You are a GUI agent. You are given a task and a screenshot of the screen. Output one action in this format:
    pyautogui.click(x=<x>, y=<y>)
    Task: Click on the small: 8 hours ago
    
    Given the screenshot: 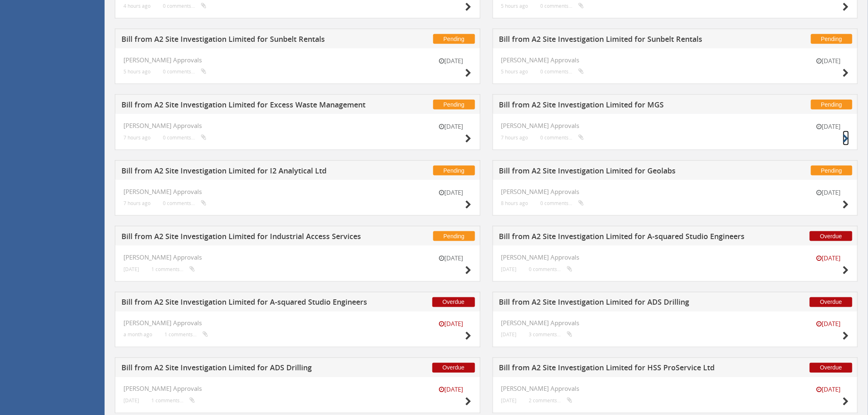 What is the action you would take?
    pyautogui.click(x=515, y=203)
    